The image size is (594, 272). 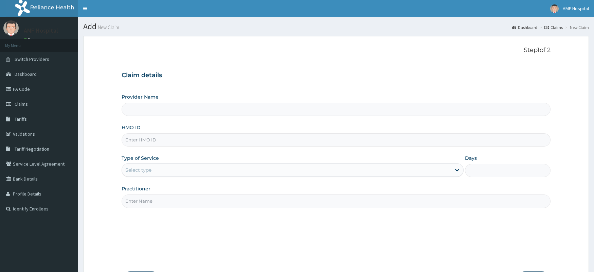 What do you see at coordinates (138, 170) in the screenshot?
I see `div: Select type` at bounding box center [138, 170].